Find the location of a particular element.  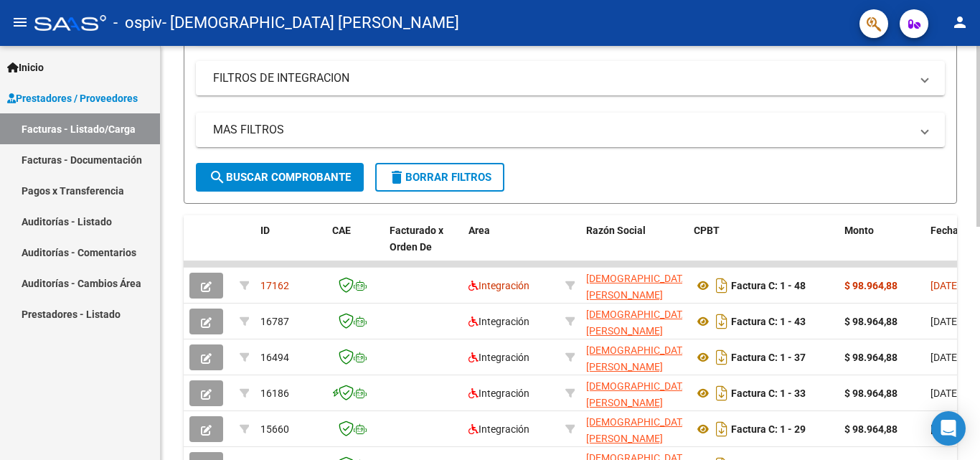

strong: Factura C: 1 - 43 is located at coordinates (769, 321).